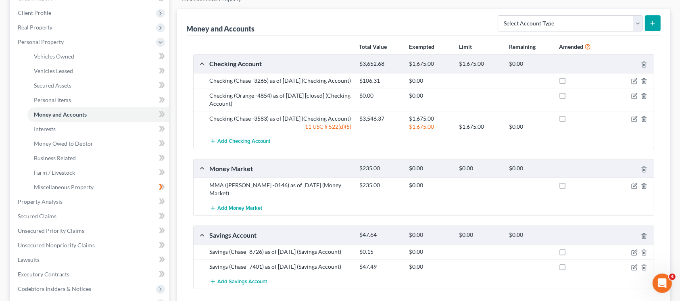  I want to click on span: Vehicles Owned, so click(54, 56).